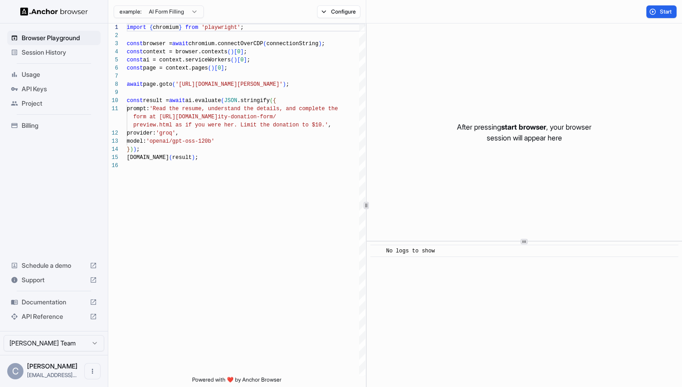  Describe the element at coordinates (138, 109) in the screenshot. I see `span: prompt:` at that location.